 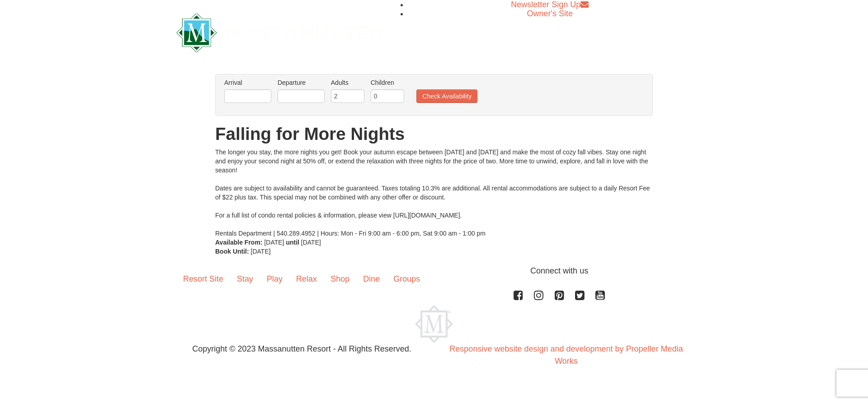 What do you see at coordinates (280, 31) in the screenshot?
I see `a: Massanutten Resort` at bounding box center [280, 31].